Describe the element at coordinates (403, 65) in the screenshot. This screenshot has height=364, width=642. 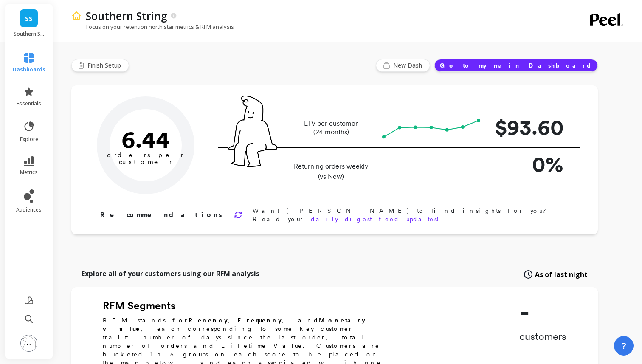
I see `button: New Dash` at that location.